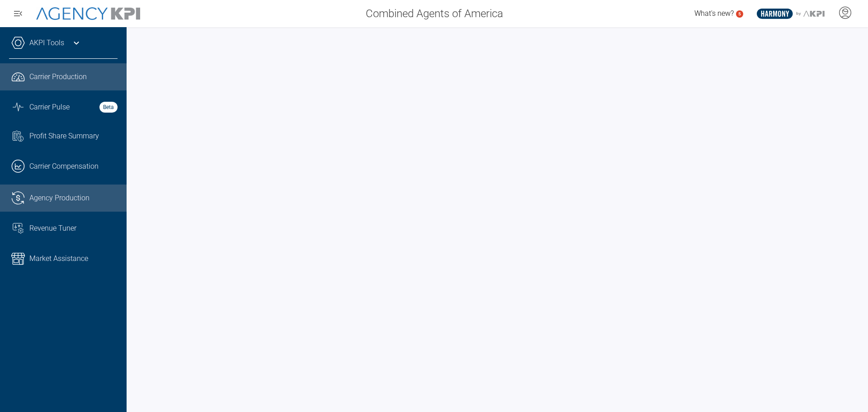  I want to click on span: Market Assistance, so click(59, 259).